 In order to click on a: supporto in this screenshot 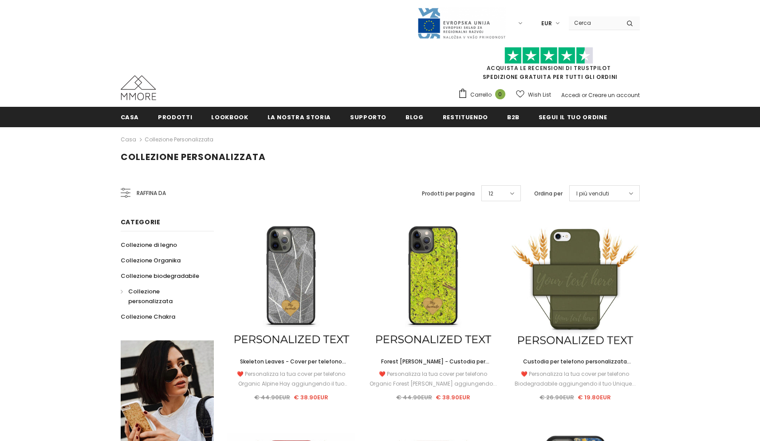, I will do `click(368, 117)`.